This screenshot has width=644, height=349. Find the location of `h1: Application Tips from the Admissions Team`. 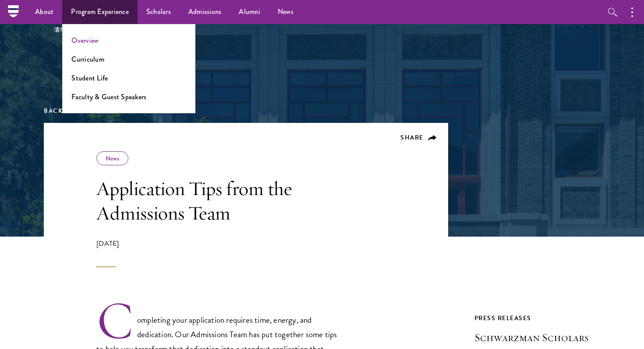

h1: Application Tips from the Admissions Team is located at coordinates (221, 201).